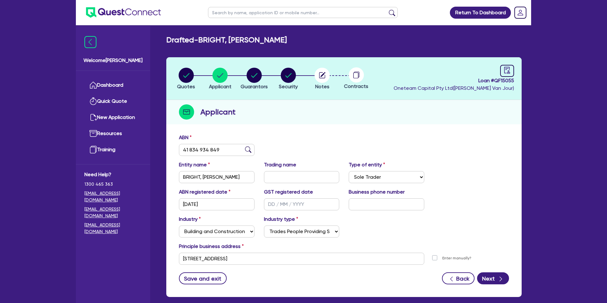 The width and height of the screenshot is (607, 303). What do you see at coordinates (356, 86) in the screenshot?
I see `span: Contracts` at bounding box center [356, 86].